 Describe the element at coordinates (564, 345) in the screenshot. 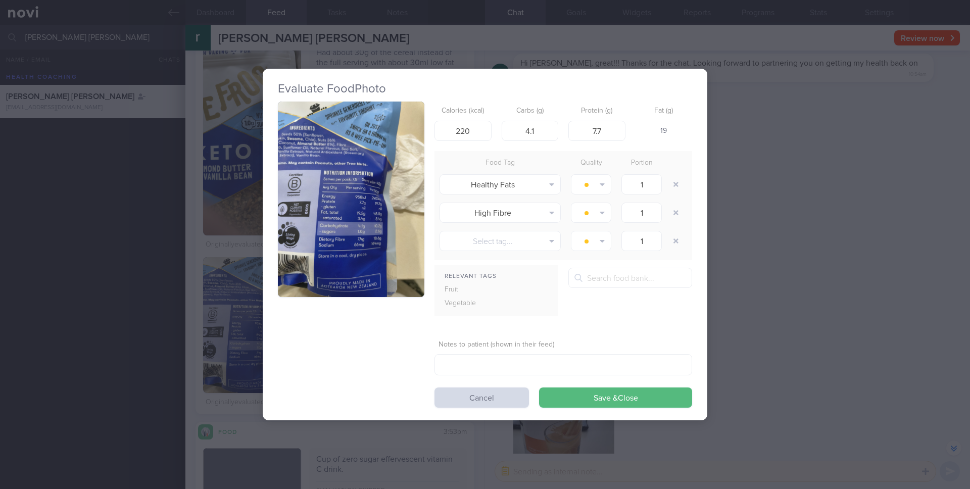

I see `label: Notes to patient (shown in their feed)` at that location.